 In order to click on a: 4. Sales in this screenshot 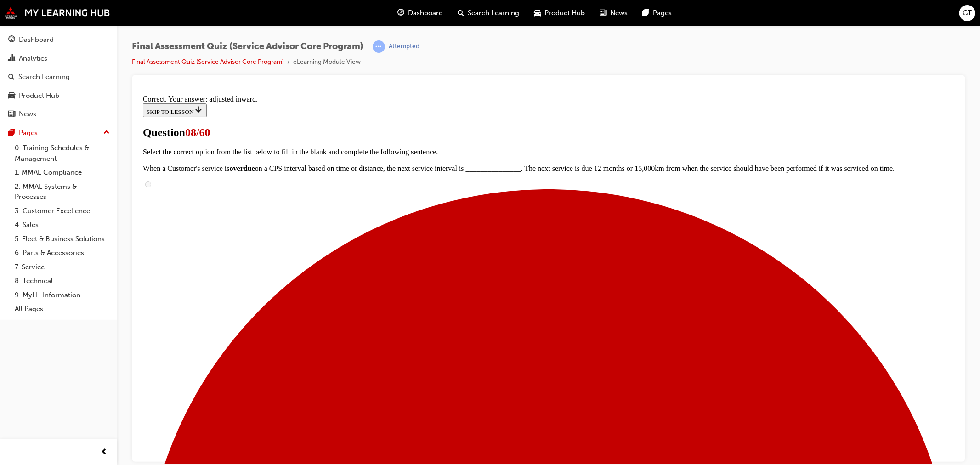, I will do `click(62, 224)`.